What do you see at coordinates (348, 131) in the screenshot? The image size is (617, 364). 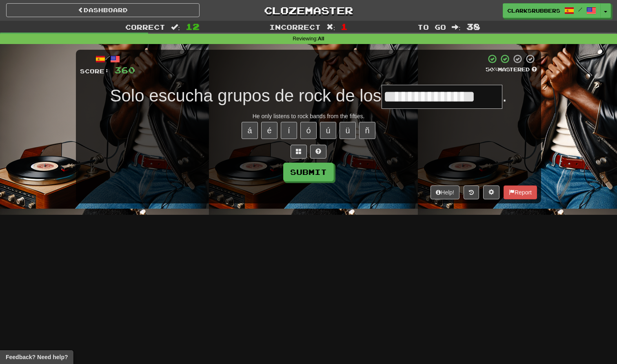 I see `button: ü` at bounding box center [348, 131].